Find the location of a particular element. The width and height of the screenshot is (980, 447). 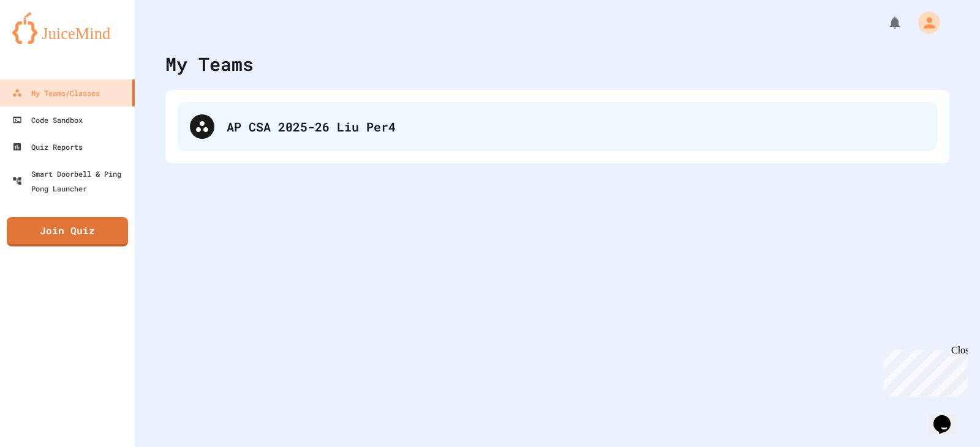

div: Code Sandbox is located at coordinates (47, 120).